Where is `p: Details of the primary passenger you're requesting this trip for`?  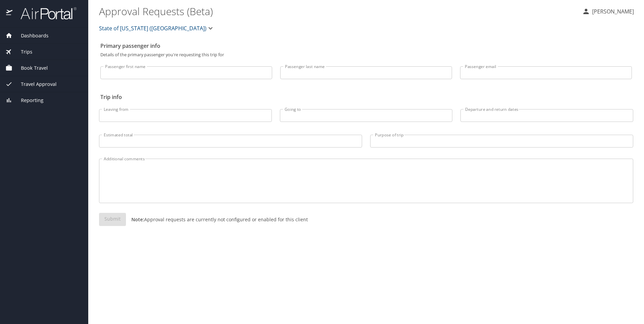 p: Details of the primary passenger you're requesting this trip for is located at coordinates (366, 54).